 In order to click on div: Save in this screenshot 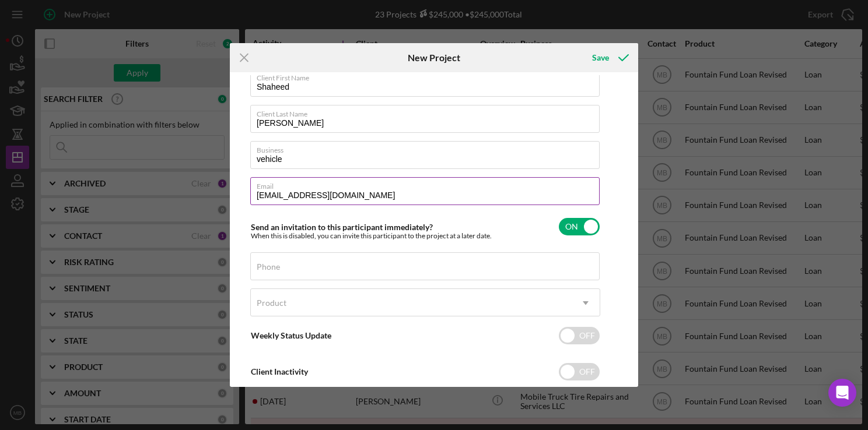, I will do `click(600, 58)`.